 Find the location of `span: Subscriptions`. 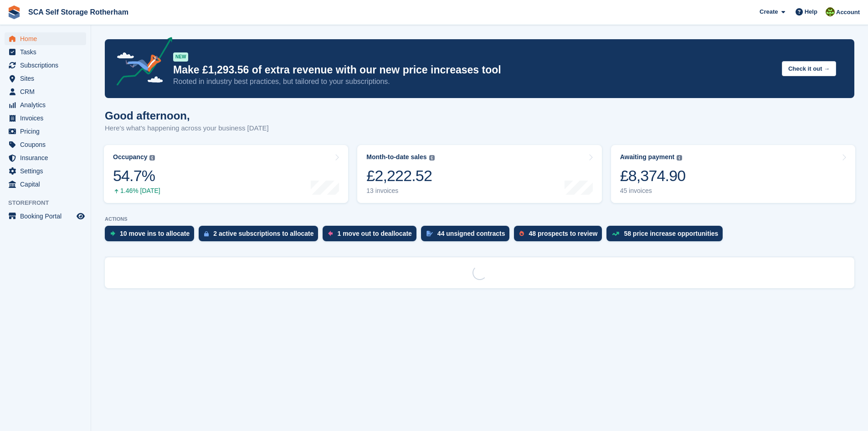

span: Subscriptions is located at coordinates (47, 65).